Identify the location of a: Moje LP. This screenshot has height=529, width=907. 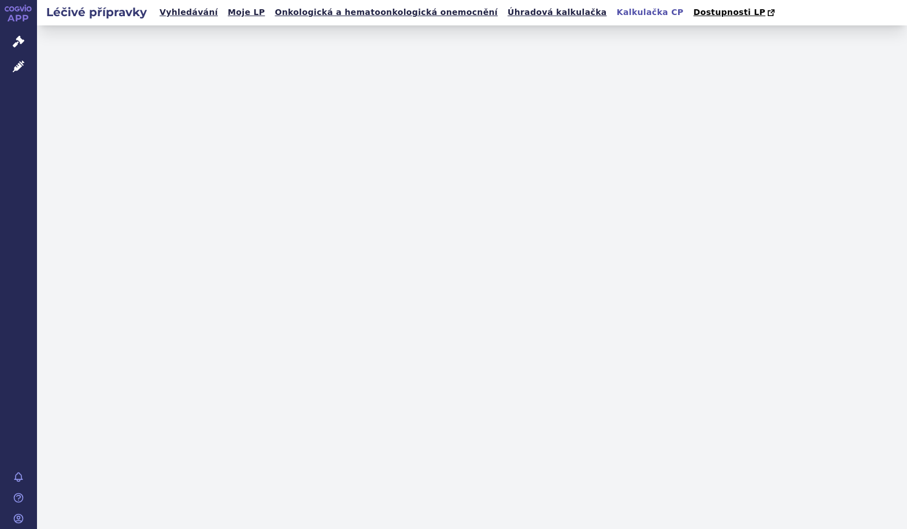
(246, 12).